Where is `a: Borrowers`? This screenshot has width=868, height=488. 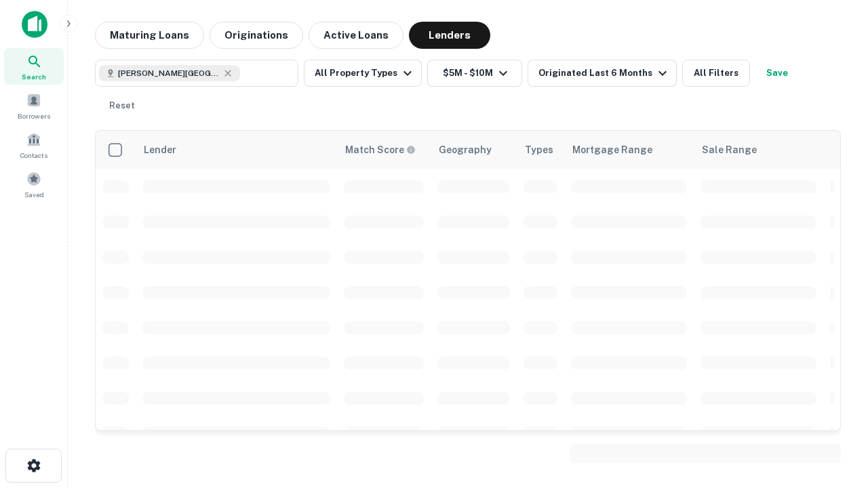
a: Borrowers is located at coordinates (34, 106).